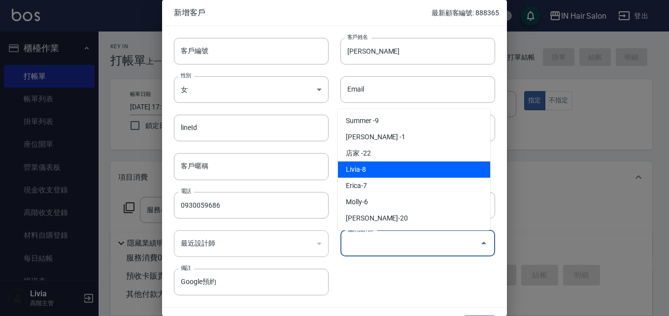 Image resolution: width=669 pixels, height=316 pixels. I want to click on label: 客戶姓名, so click(358, 37).